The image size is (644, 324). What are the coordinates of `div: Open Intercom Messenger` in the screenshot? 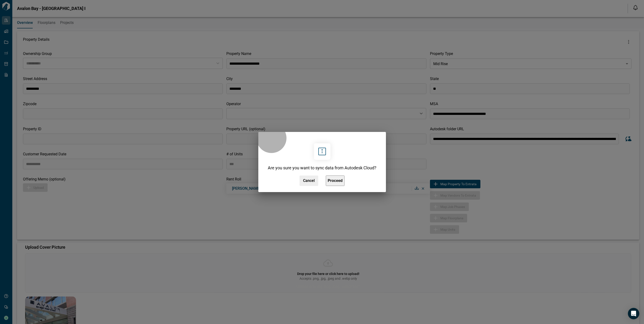 It's located at (633, 313).